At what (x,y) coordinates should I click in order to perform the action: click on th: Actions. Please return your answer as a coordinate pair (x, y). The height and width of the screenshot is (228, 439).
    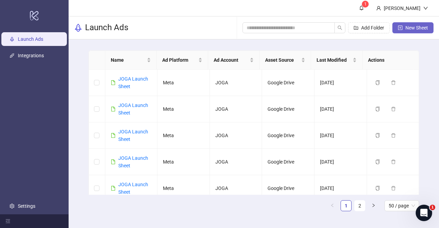
    Looking at the image, I should click on (388, 60).